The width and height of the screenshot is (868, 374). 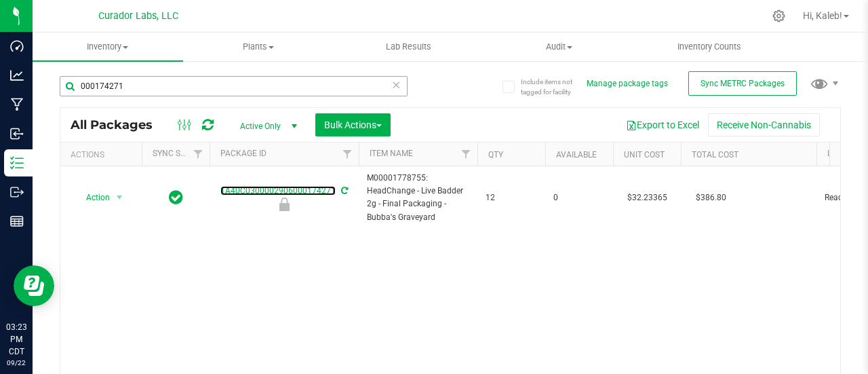 What do you see at coordinates (559, 47) in the screenshot?
I see `span: Audit` at bounding box center [559, 47].